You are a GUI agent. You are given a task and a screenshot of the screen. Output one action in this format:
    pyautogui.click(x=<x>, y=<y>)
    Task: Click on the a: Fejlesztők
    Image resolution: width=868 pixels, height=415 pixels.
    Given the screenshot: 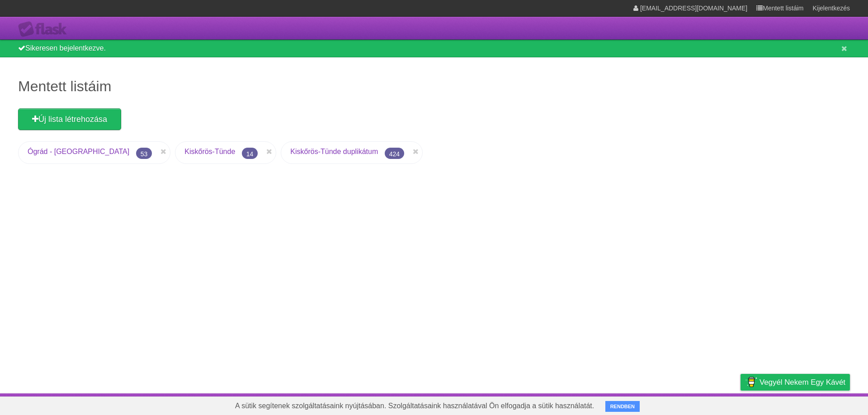 What is the action you would take?
    pyautogui.click(x=661, y=404)
    